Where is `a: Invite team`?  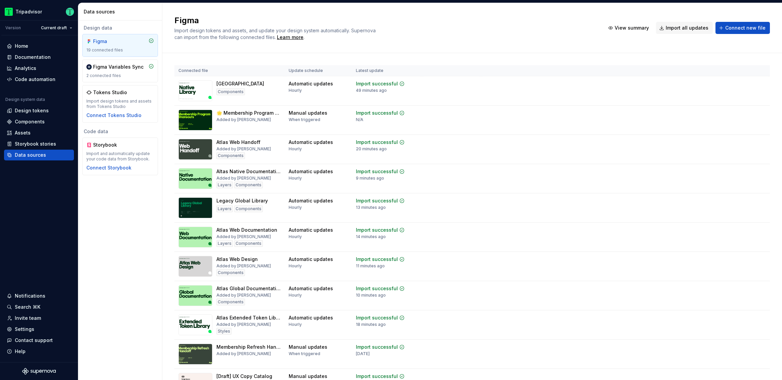
a: Invite team is located at coordinates (39, 318).